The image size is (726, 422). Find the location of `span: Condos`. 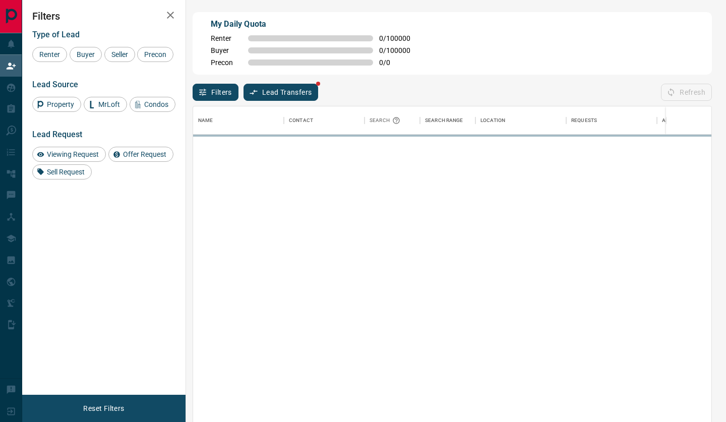

span: Condos is located at coordinates (156, 104).